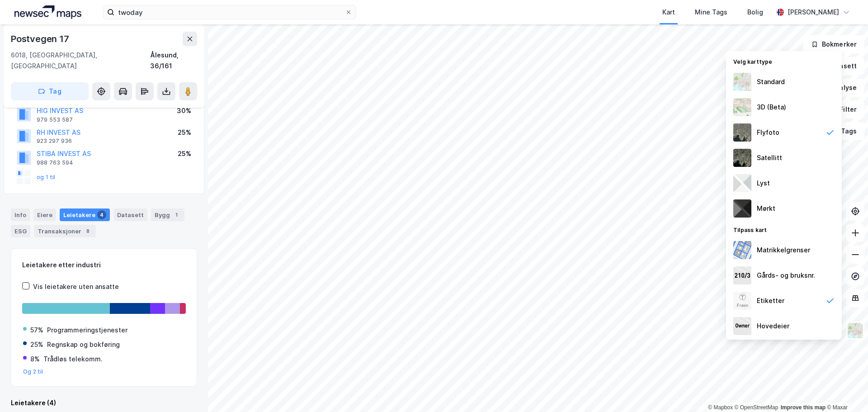 This screenshot has height=412, width=868. Describe the element at coordinates (37, 330) in the screenshot. I see `div: 57%` at that location.